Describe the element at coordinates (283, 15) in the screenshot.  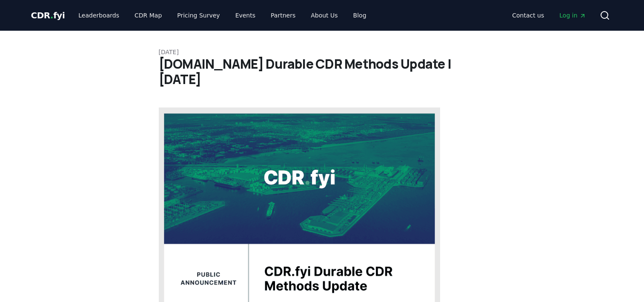
I see `a: Partners` at that location.